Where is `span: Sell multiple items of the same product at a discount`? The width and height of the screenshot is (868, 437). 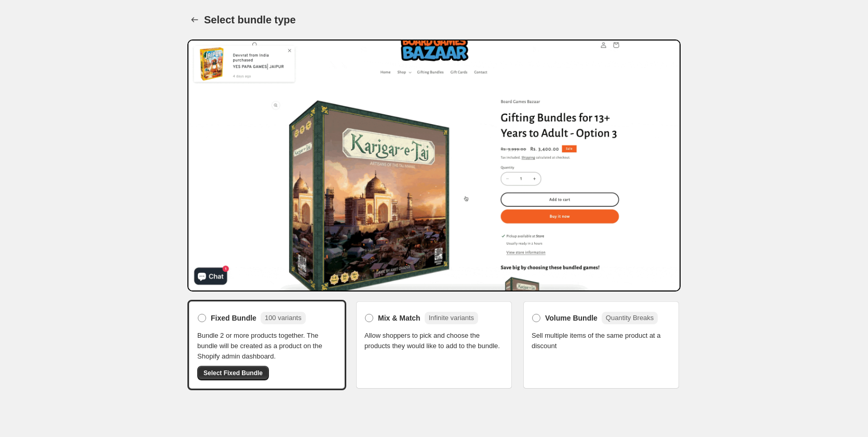
span: Sell multiple items of the same product at a discount is located at coordinates (601, 340).